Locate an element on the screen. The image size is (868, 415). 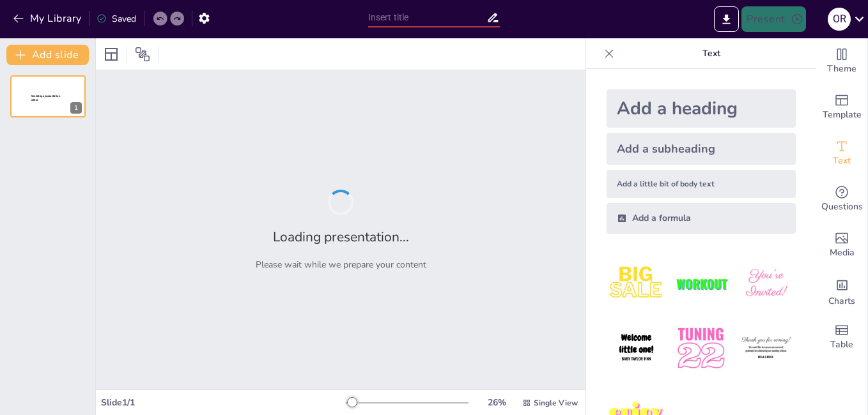
button: O R is located at coordinates (839, 19).